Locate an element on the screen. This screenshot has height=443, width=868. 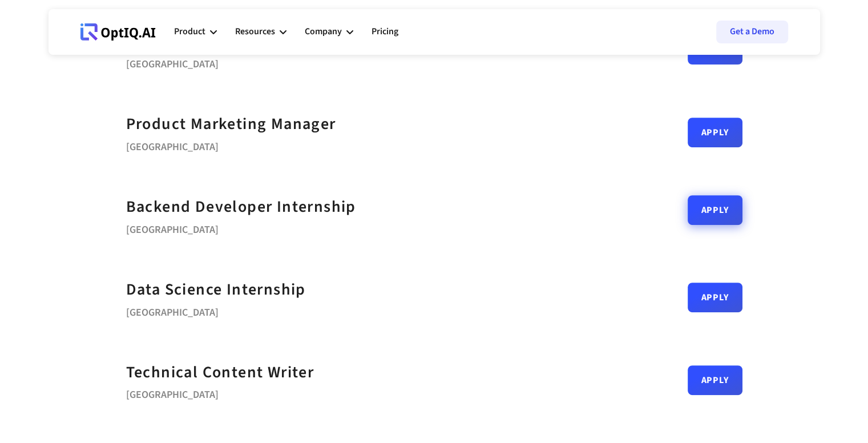
a: Backend Developer Internship is located at coordinates (241, 207).